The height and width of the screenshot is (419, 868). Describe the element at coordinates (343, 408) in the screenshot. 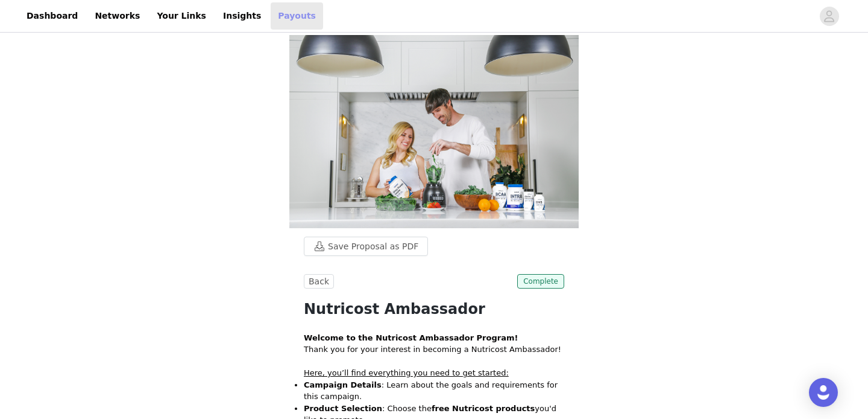

I see `strong: Product Selection` at that location.